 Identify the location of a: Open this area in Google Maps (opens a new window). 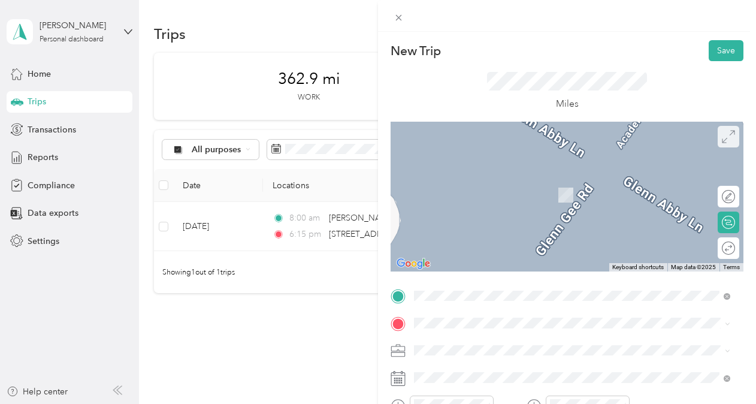
(413, 264).